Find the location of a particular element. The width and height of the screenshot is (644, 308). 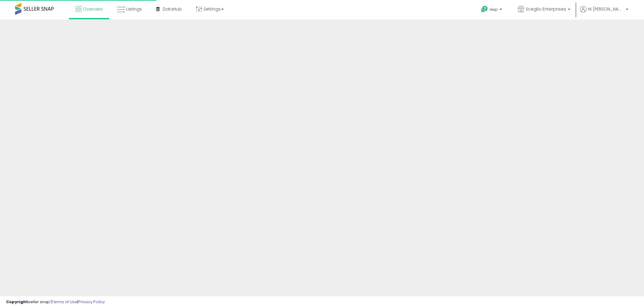

span: DataHub is located at coordinates (172, 9).